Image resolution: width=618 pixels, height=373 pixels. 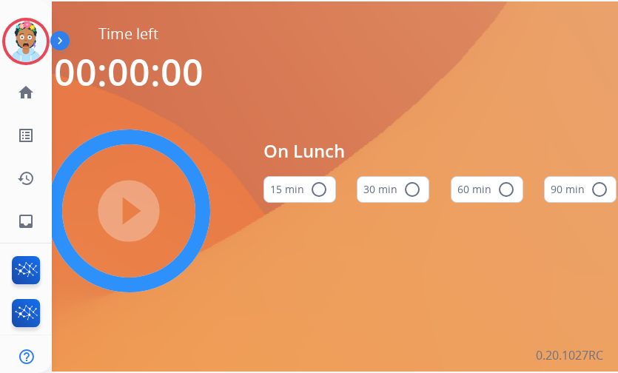 What do you see at coordinates (129, 72) in the screenshot?
I see `span: 00:00:00` at bounding box center [129, 72].